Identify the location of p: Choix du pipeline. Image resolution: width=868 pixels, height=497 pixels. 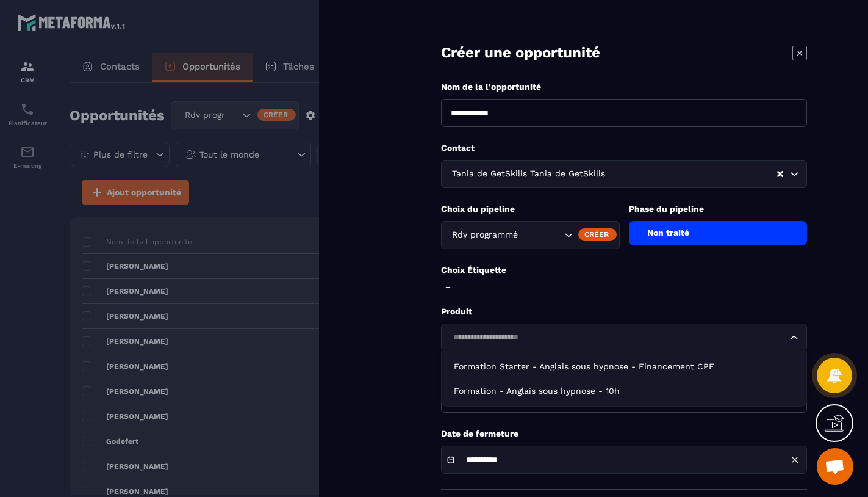
(530, 209).